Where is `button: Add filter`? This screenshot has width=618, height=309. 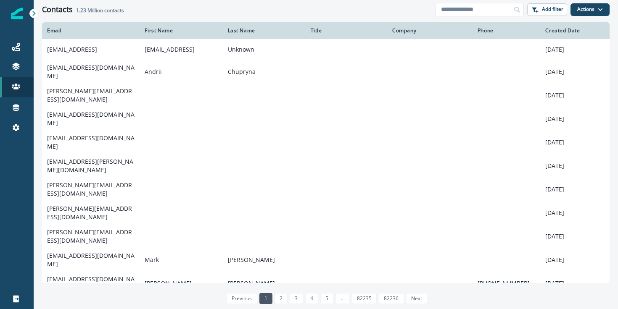 button: Add filter is located at coordinates (547, 10).